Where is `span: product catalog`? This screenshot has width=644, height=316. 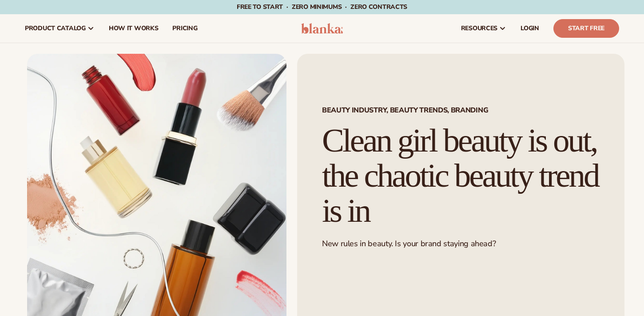
span: product catalog is located at coordinates (55, 28).